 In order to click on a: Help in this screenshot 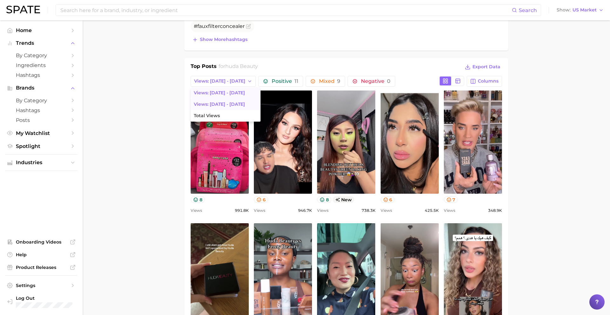, I will do `click(41, 255)`.